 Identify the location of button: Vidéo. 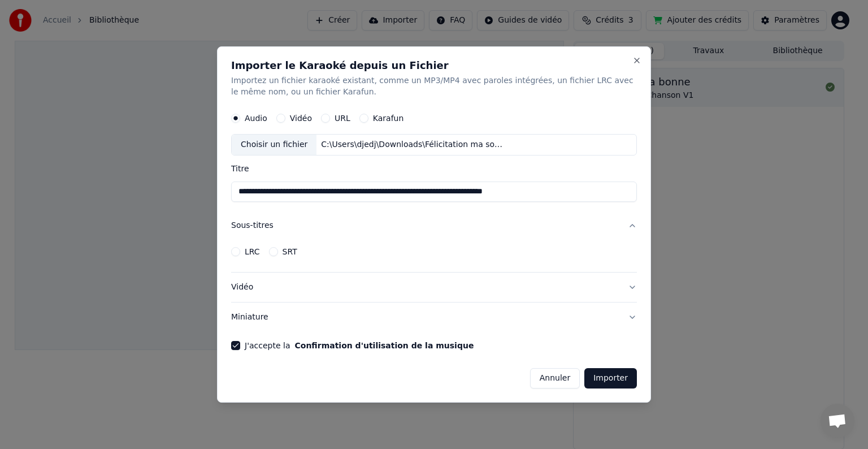
(434, 287).